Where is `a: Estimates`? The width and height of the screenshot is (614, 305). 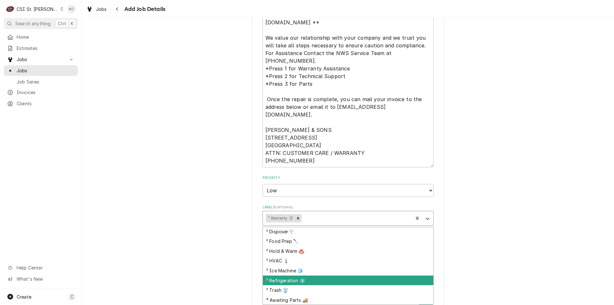 a: Estimates is located at coordinates (41, 48).